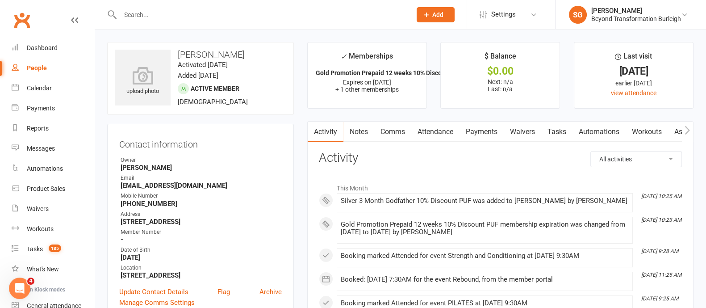 The width and height of the screenshot is (706, 308). I want to click on div: Owner, so click(201, 160).